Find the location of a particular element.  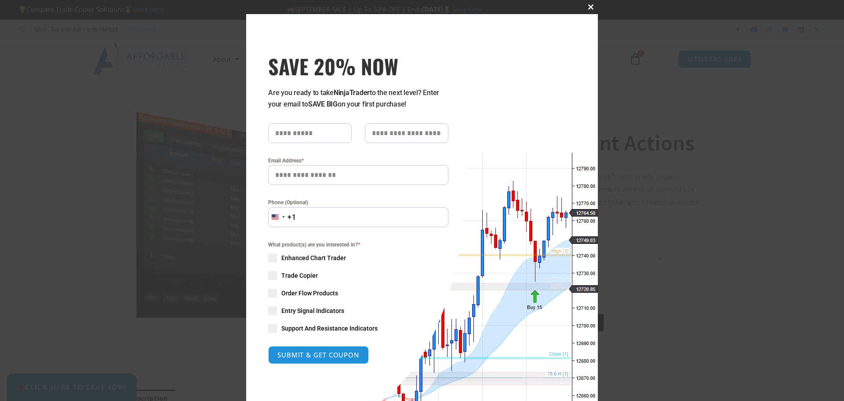

span: Support And Resistance Indicators is located at coordinates (329, 328).